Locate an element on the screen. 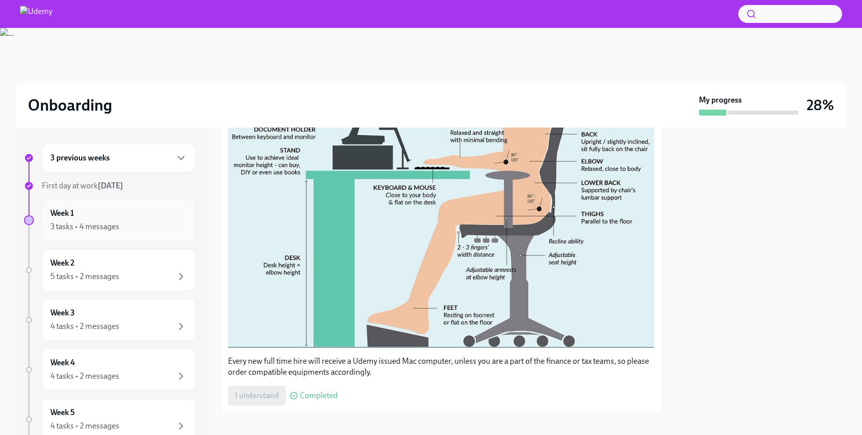 This screenshot has width=862, height=435. span: Completed is located at coordinates (319, 396).